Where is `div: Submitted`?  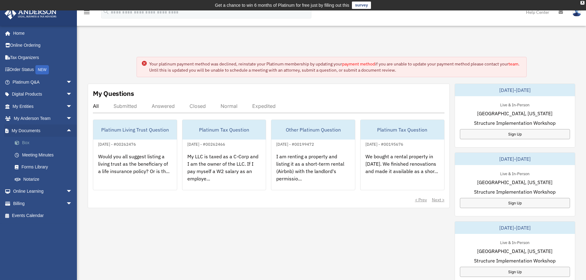
div: Submitted is located at coordinates (125, 106).